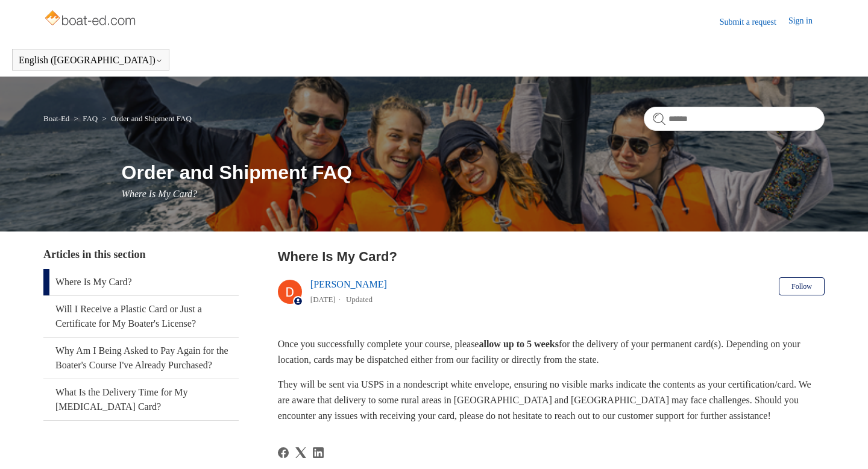 This screenshot has width=868, height=469. I want to click on button: Follow Article, so click(802, 286).